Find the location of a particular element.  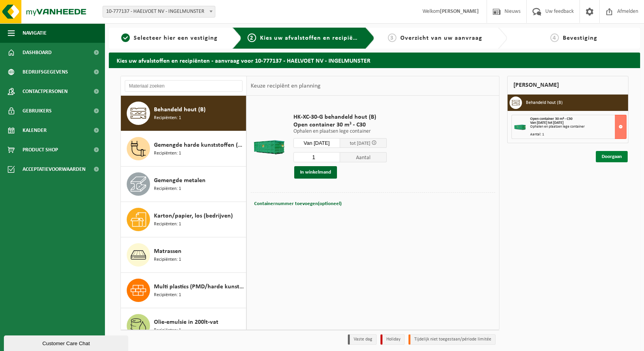

span: Gebruikers is located at coordinates (37, 111).